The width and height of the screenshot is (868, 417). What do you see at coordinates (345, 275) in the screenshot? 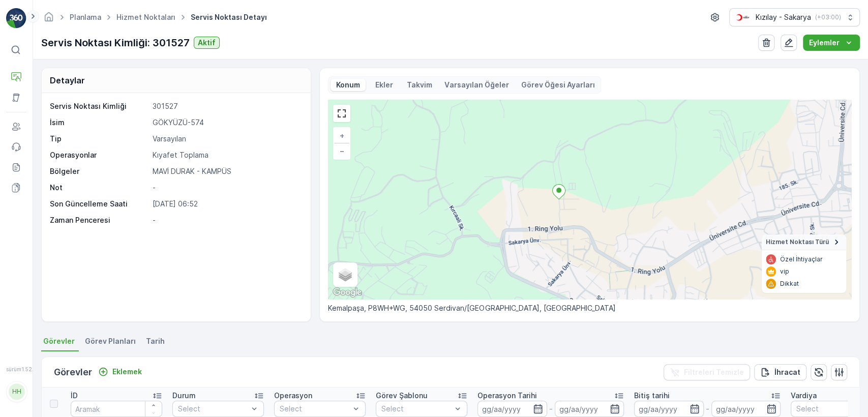
I see `a: Katmanlar` at bounding box center [345, 275].